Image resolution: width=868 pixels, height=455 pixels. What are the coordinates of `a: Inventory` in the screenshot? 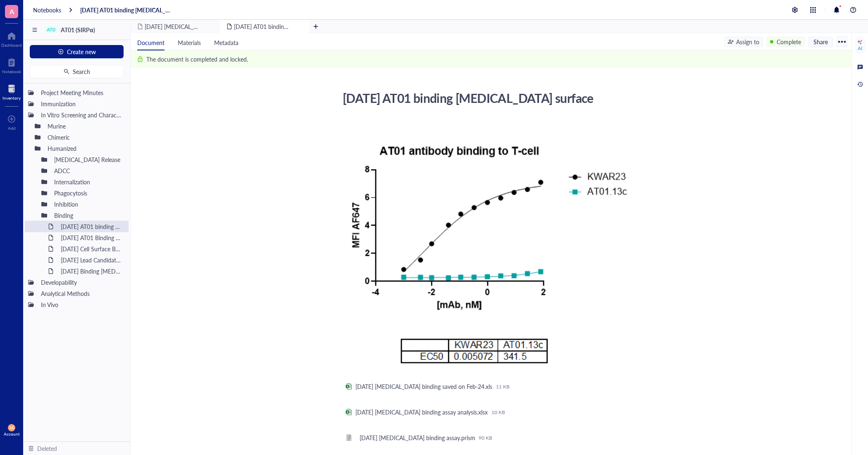 It's located at (12, 92).